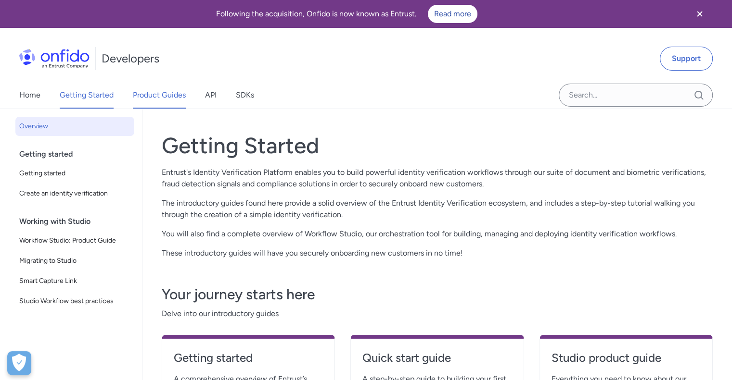 This screenshot has width=732, height=380. I want to click on a: API, so click(211, 95).